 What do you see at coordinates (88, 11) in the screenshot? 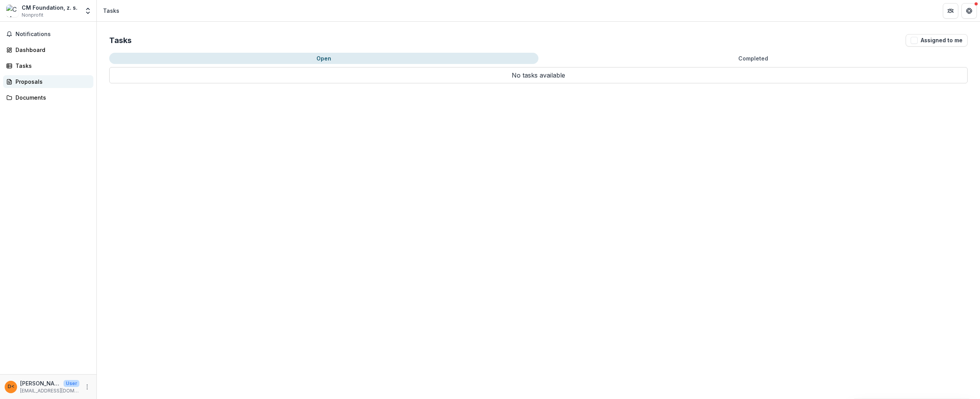
I see `button: Open entity switcher` at bounding box center [88, 11].